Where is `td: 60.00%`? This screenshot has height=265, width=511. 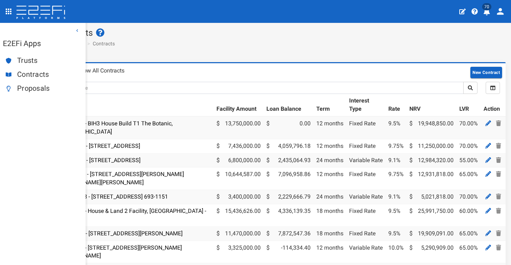
td: 60.00% is located at coordinates (469, 215).